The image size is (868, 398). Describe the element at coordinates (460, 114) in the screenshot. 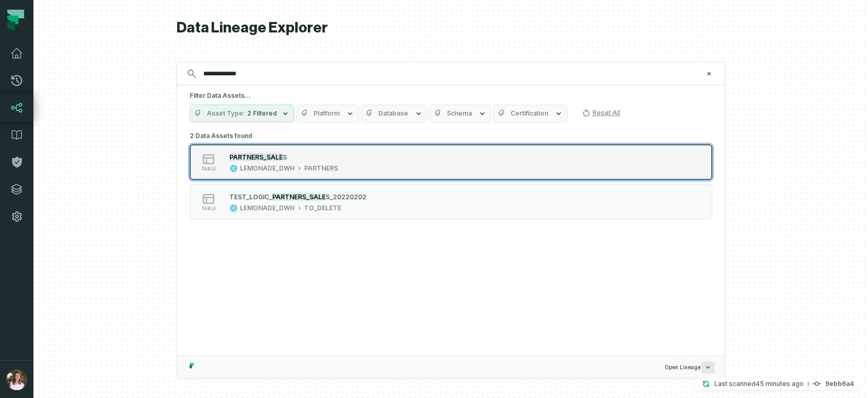

I see `span: Schema` at that location.